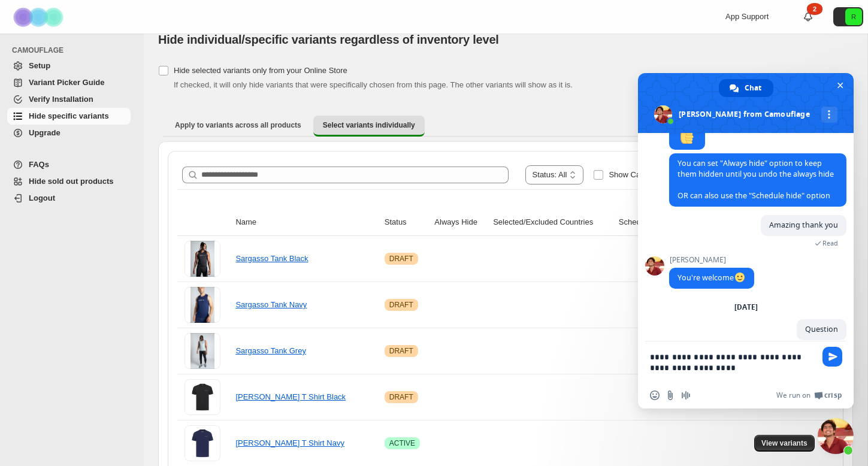  Describe the element at coordinates (328, 40) in the screenshot. I see `span: Hide individual/specific variants regardless of inventory level` at that location.